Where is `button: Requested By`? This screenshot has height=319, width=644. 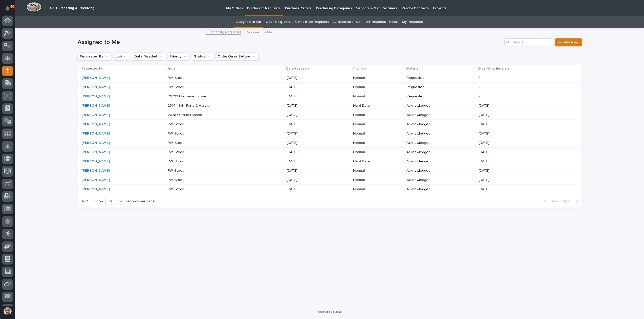
button: Requested By is located at coordinates (94, 57).